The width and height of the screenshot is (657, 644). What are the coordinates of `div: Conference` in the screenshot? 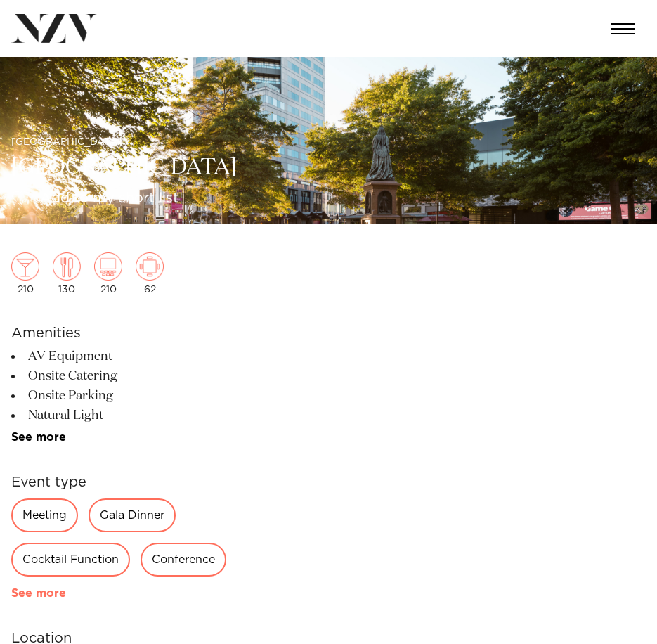 It's located at (184, 560).